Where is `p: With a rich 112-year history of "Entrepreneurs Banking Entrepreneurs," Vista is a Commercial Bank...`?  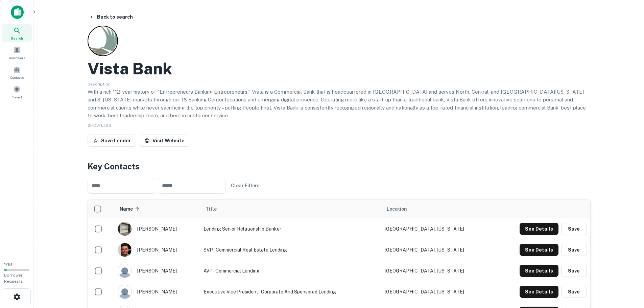 p: With a rich 112-year history of "Entrepreneurs Banking Entrepreneurs," Vista is a Commercial Bank... is located at coordinates (339, 104).